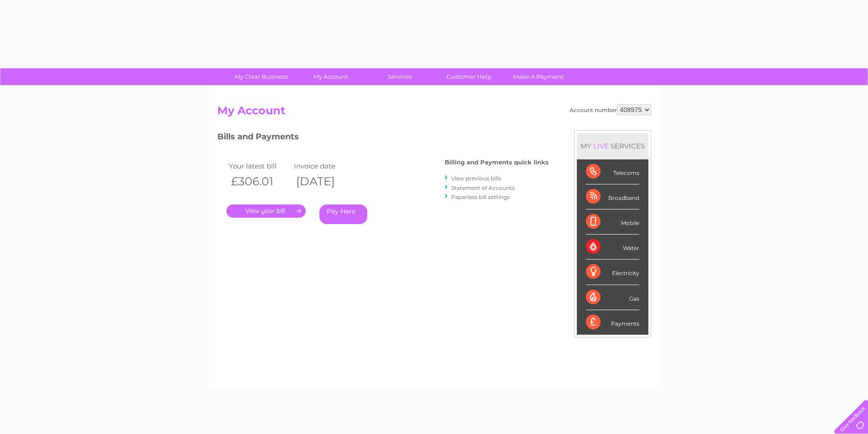  Describe the element at coordinates (480, 197) in the screenshot. I see `a: Paperless bill settings` at that location.